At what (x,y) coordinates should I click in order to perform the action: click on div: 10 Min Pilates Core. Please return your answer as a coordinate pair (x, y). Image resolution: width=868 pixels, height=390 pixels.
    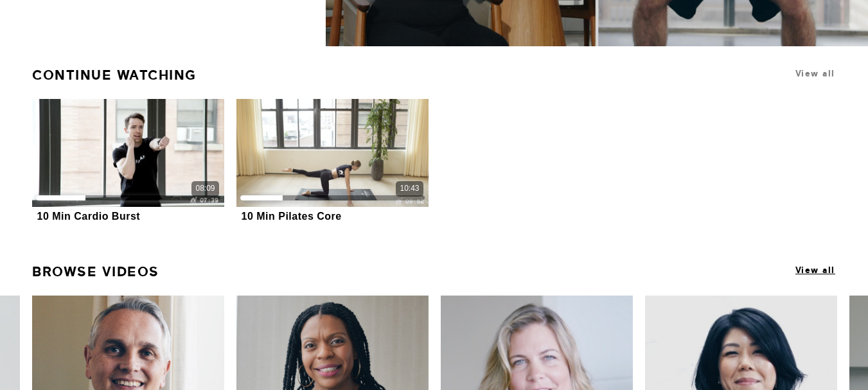
    Looking at the image, I should click on (291, 216).